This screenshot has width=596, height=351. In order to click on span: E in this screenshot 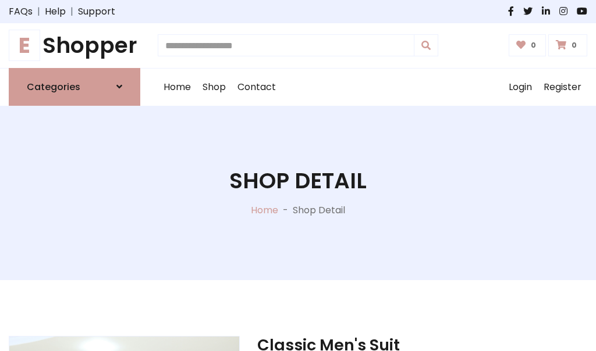, I will do `click(24, 45)`.